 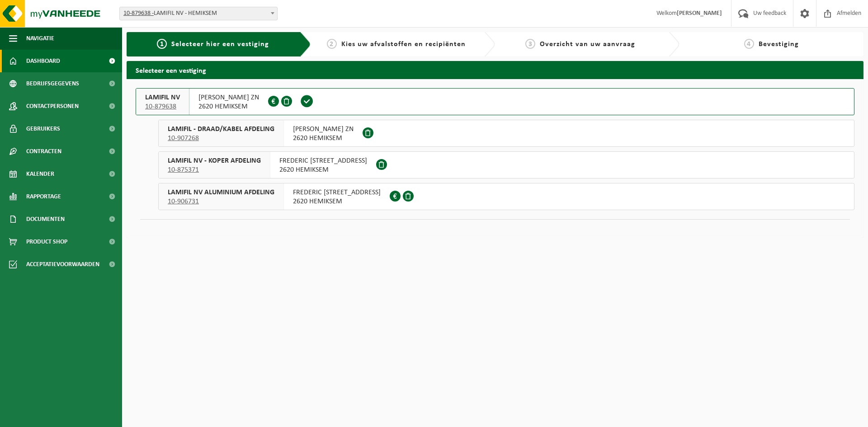 What do you see at coordinates (183, 138) in the screenshot?
I see `tcxspan: Call 10-907268 via 3CX` at bounding box center [183, 138].